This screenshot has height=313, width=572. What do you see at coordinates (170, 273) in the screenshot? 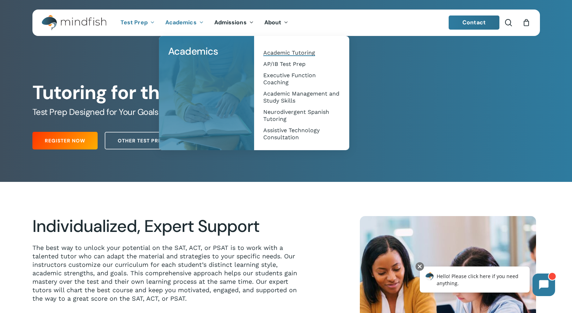
I see `p: The best way to unlock your potential on the SAT, ACT, or PSAT is to work with a talented tutor w...` at bounding box center [170, 273].